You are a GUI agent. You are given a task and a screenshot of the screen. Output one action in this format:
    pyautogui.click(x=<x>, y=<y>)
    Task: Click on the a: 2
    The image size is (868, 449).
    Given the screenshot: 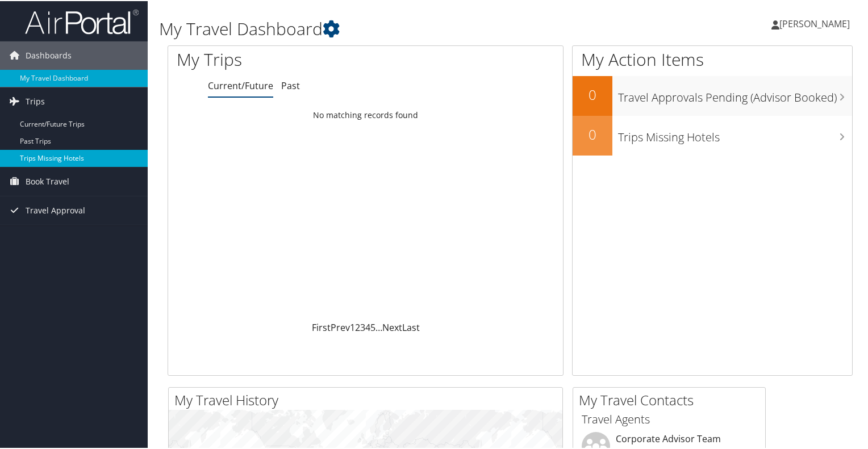 What is the action you would take?
    pyautogui.click(x=357, y=327)
    